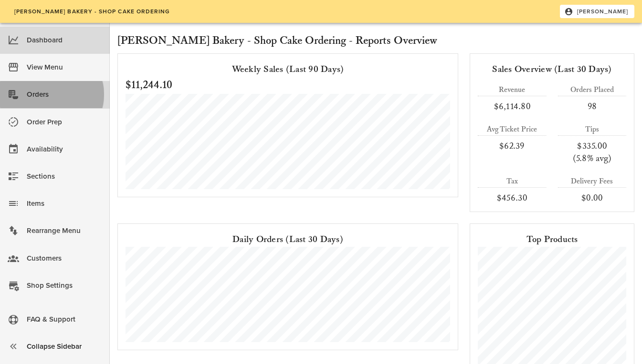 This screenshot has height=364, width=642. Describe the element at coordinates (64, 149) in the screenshot. I see `div: Availability` at that location.